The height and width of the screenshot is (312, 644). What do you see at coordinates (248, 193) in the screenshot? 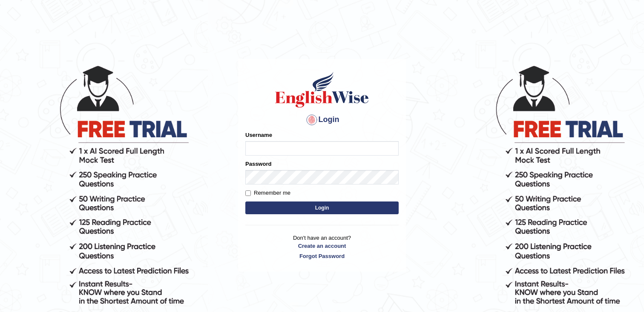
I see `input: Remember me` at bounding box center [248, 193].